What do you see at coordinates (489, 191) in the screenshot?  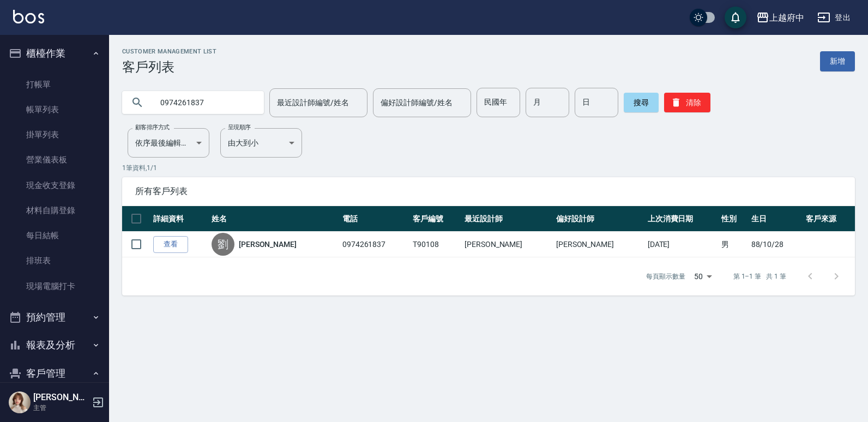 I see `span: 所有客戶列表` at bounding box center [489, 191].